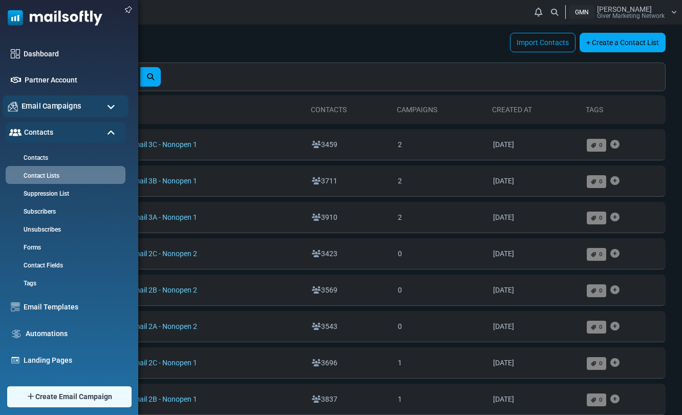  I want to click on a: Warm Email 2B - Nonopen 2, so click(147, 290).